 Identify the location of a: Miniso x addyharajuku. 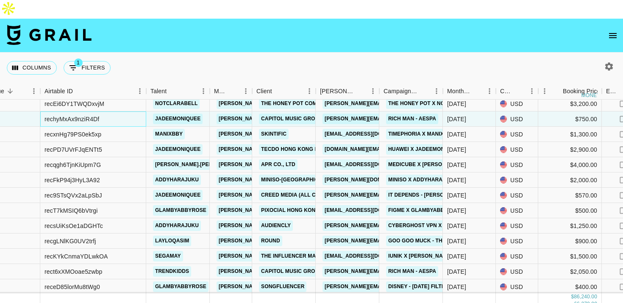
(422, 180).